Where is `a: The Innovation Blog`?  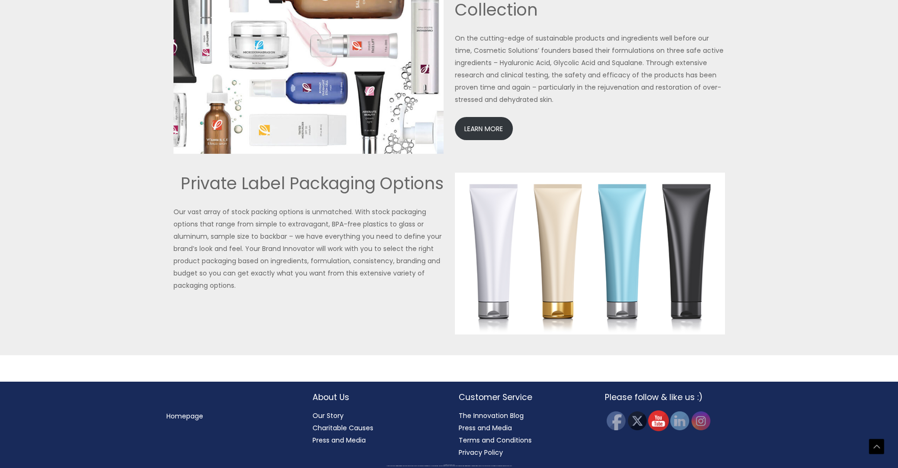
a: The Innovation Blog is located at coordinates (491, 415).